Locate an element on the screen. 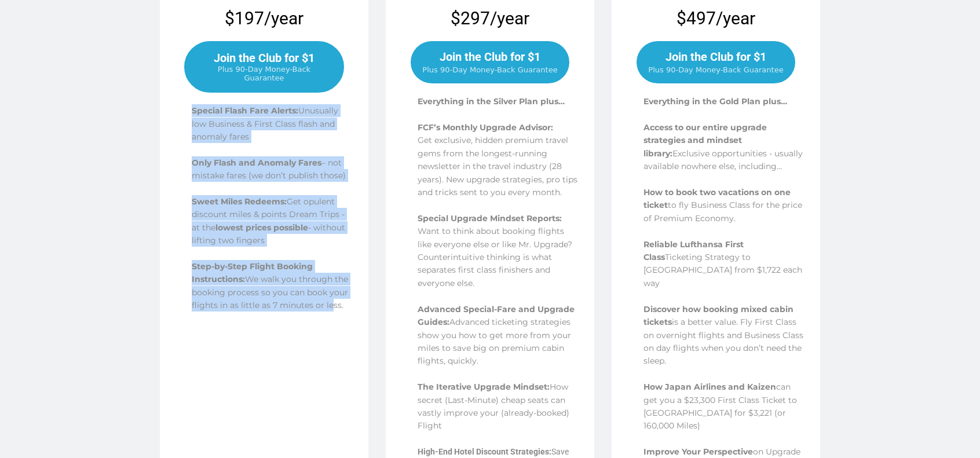  p: $297/year is located at coordinates (490, 18).